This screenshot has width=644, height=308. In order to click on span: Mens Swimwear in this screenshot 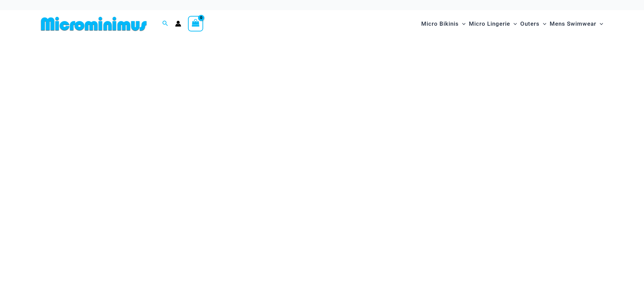, I will do `click(573, 24)`.